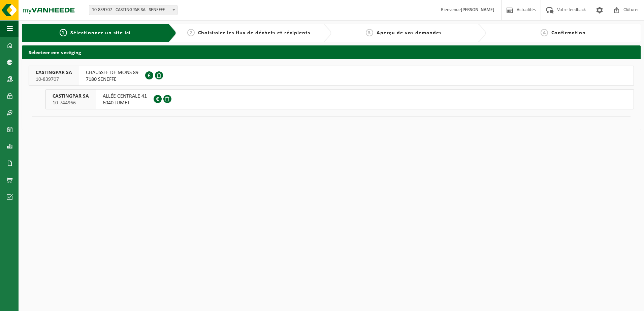 The width and height of the screenshot is (644, 311). Describe the element at coordinates (339, 100) in the screenshot. I see `button: CASTINGPAR SA 10-744966 ALLÉE CENTRALE 416040 JUMET` at that location.